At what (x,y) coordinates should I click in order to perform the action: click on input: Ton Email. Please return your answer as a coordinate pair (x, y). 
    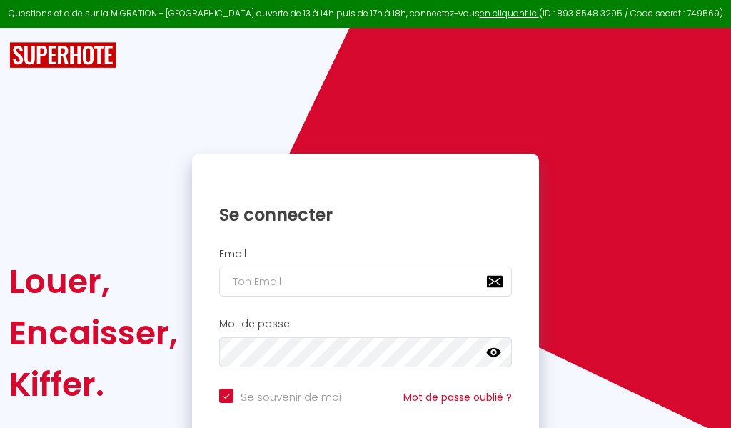
    Looking at the image, I should click on (365, 281).